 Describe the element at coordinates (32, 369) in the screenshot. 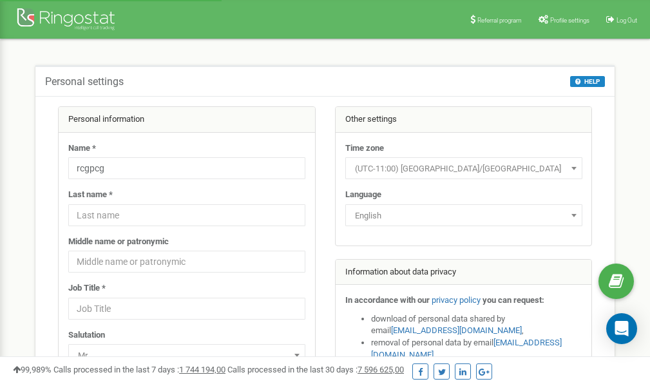

I see `span: 99,989%` at that location.